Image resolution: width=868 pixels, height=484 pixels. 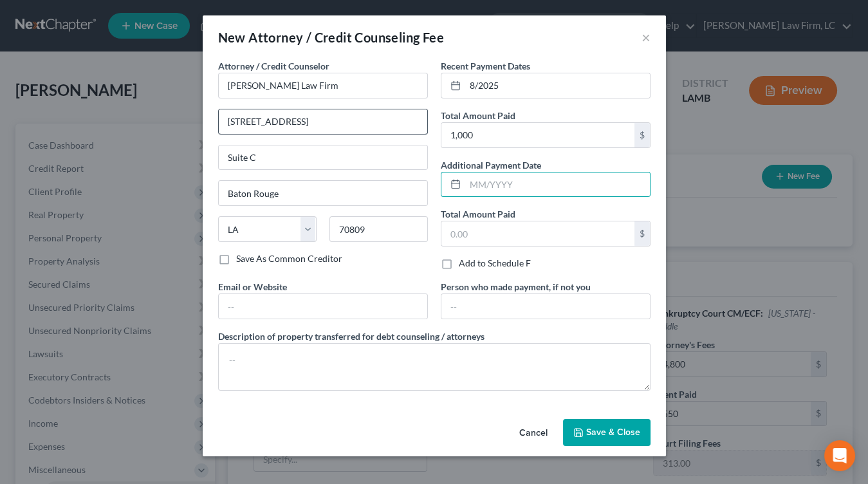 I want to click on span: Attorney / Credit Counselor, so click(x=274, y=66).